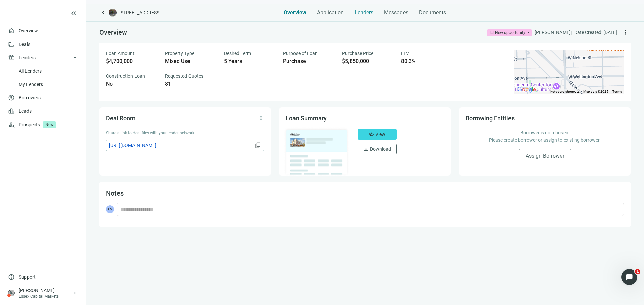  What do you see at coordinates (46, 296) in the screenshot?
I see `div: Essex Capital Markets` at bounding box center [46, 296].